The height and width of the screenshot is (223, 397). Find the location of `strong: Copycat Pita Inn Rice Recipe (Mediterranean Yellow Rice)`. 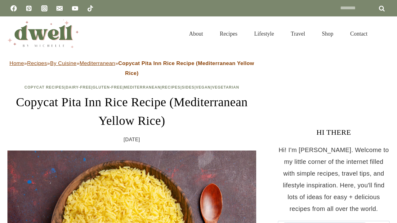

strong: Copycat Pita Inn Rice Recipe (Mediterranean Yellow Rice) is located at coordinates (186, 68).